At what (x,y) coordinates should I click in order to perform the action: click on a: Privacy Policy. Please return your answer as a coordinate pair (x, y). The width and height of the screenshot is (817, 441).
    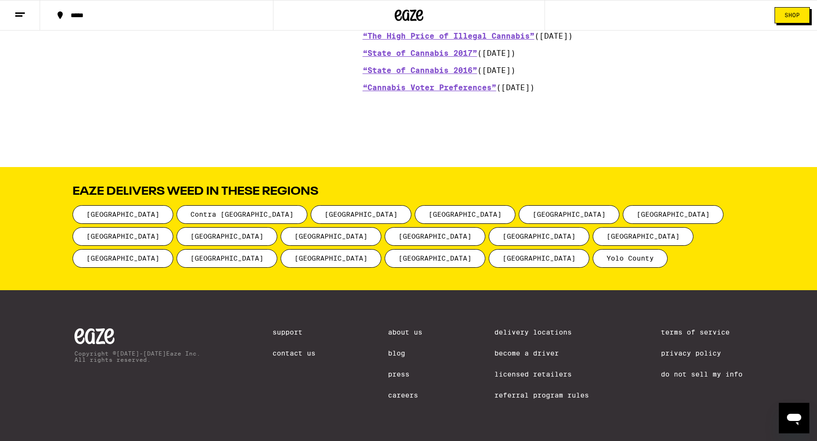
    Looking at the image, I should click on (701, 353).